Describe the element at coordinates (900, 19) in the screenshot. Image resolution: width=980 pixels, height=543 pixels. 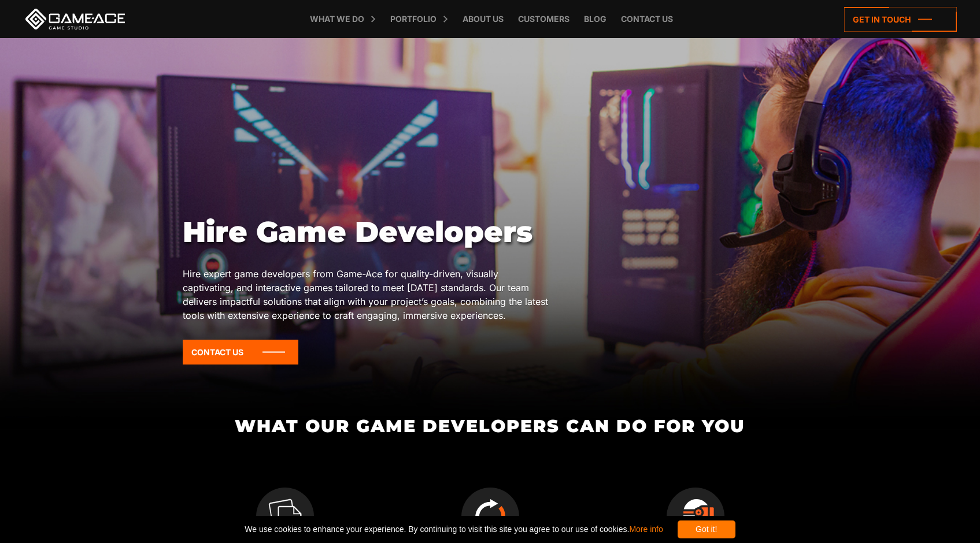
I see `a: Get in touch` at that location.